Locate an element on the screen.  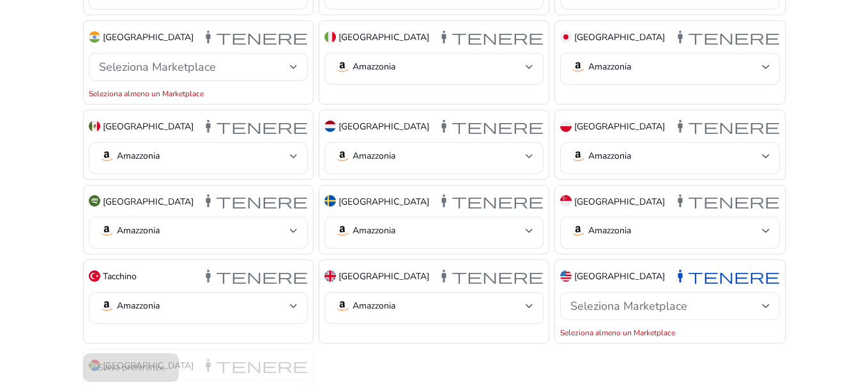
img: nl.svg is located at coordinates (330, 126).